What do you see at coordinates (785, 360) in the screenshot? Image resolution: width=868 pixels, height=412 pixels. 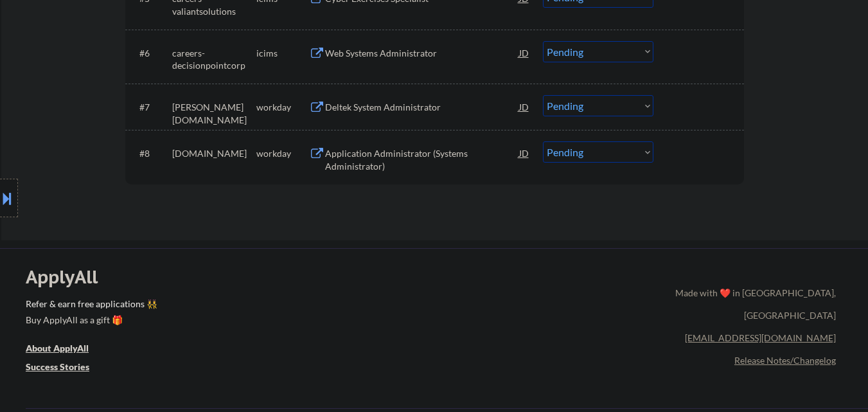 I see `a: Release Notes/Changelog` at bounding box center [785, 360].